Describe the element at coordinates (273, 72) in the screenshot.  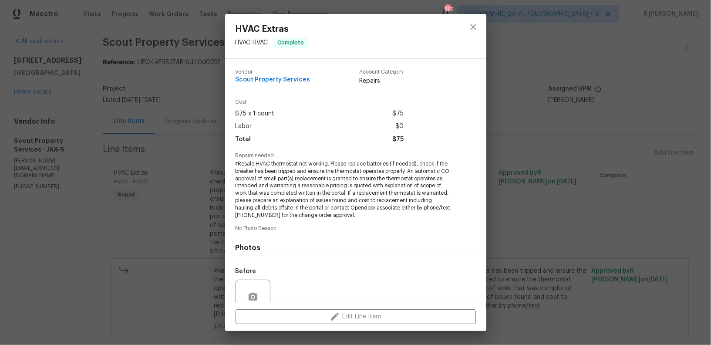
I see `span: Vendor` at that location.